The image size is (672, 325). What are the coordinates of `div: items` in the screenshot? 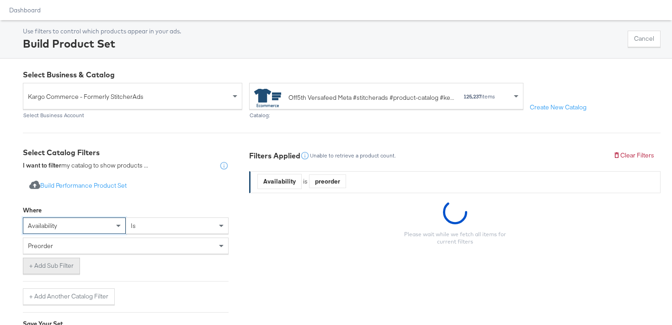 It's located at (479, 96).